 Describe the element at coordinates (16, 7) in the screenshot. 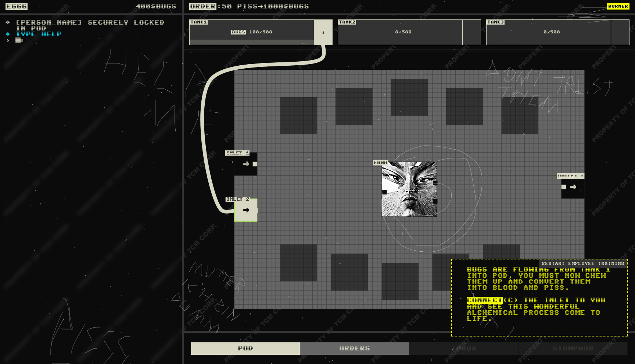

I see `span: eggg` at that location.